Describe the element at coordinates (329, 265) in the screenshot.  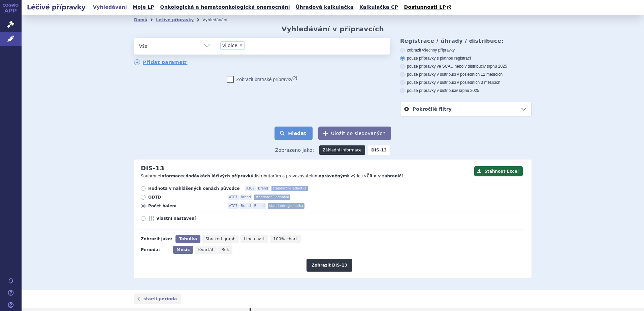
I see `button: Zobrazit DIS-13` at that location.